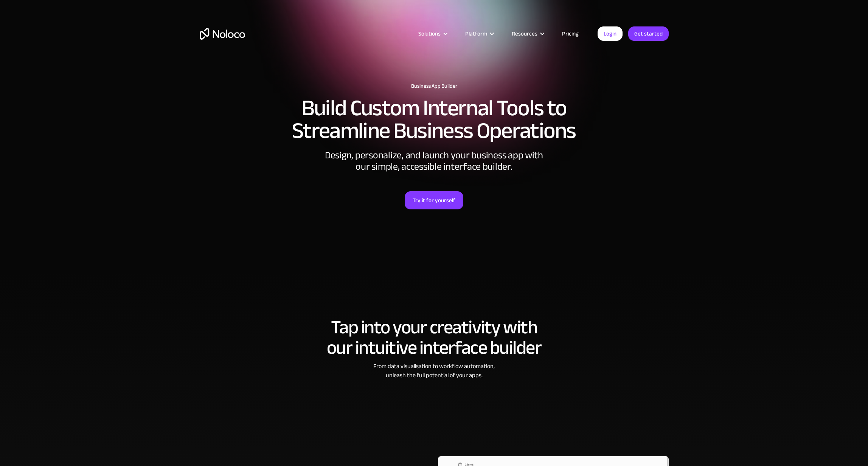 The width and height of the screenshot is (868, 466). Describe the element at coordinates (434, 338) in the screenshot. I see `h2: Tap into your creativity with our intuitive interface builder` at that location.